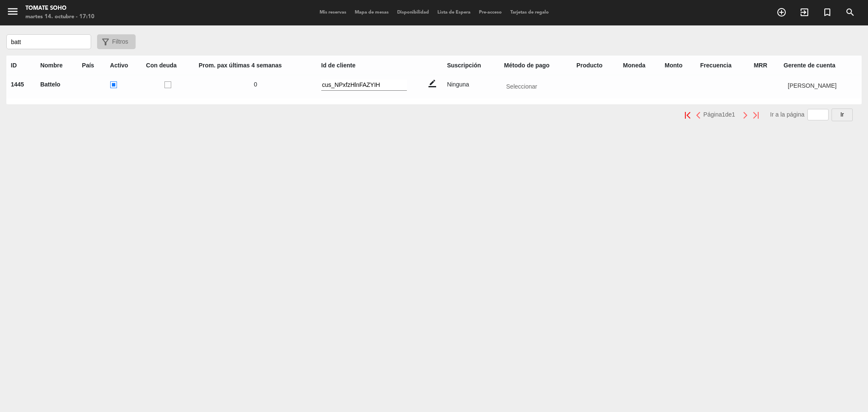 The height and width of the screenshot is (412, 868). I want to click on span: Mapa de mesas, so click(372, 12).